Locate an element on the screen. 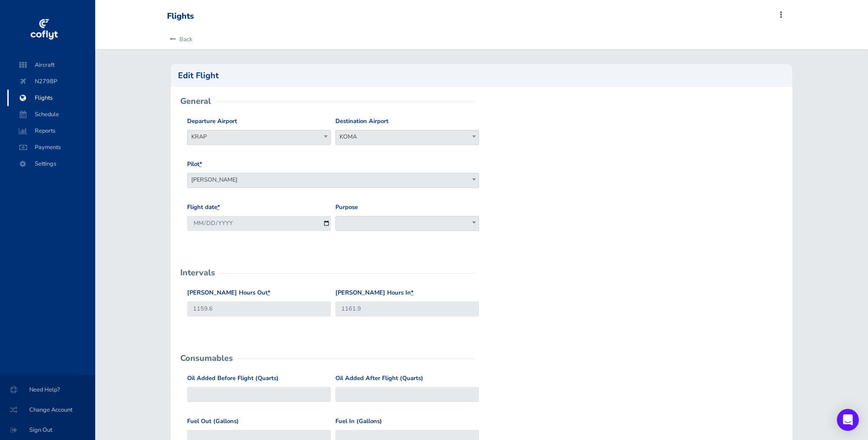 This screenshot has height=440, width=868. label: Fuel Out (Gallons) is located at coordinates (213, 421).